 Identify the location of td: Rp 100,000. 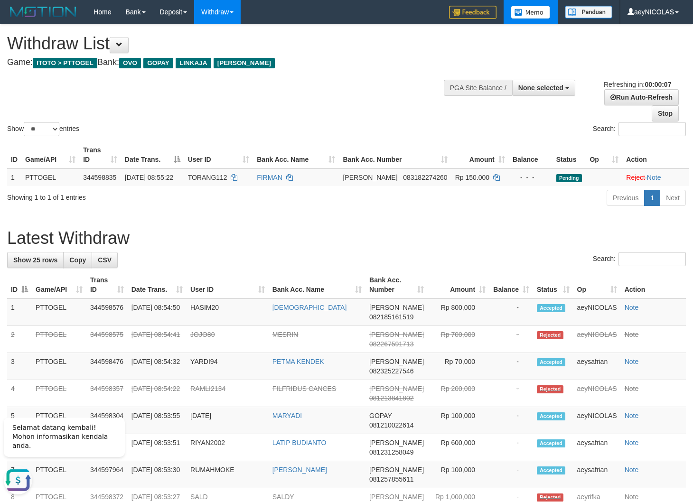
(459, 421).